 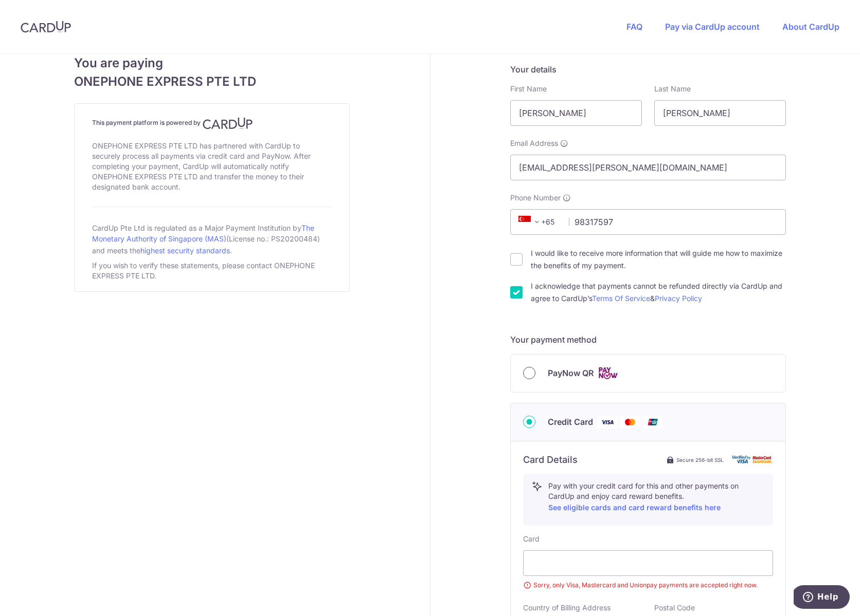 I want to click on h5: Your details, so click(x=648, y=69).